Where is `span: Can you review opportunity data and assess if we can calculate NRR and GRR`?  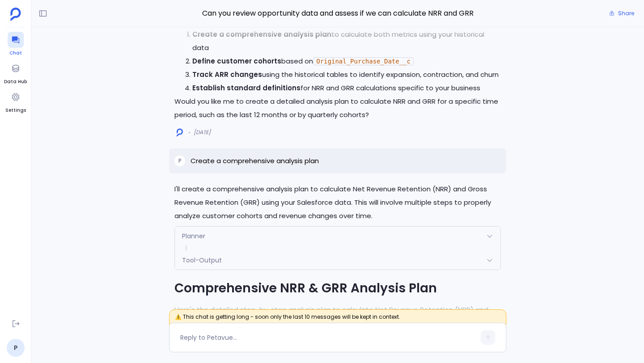
span: Can you review opportunity data and assess if we can calculate NRR and GRR is located at coordinates (338, 13).